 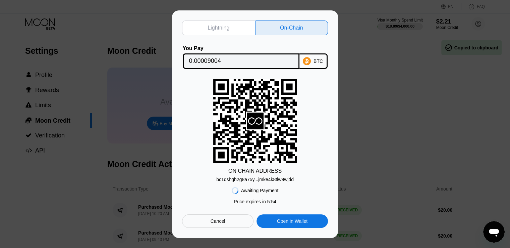 I want to click on div: Open in Wallet, so click(x=292, y=221).